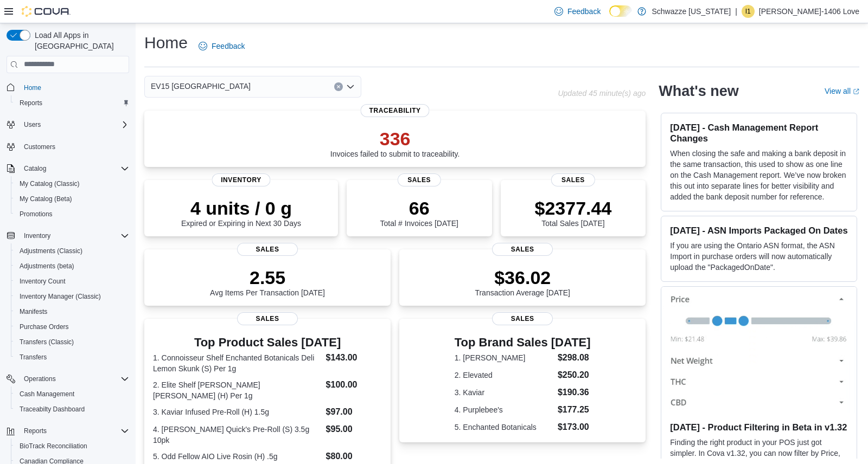  I want to click on dd: $173.00, so click(574, 427).